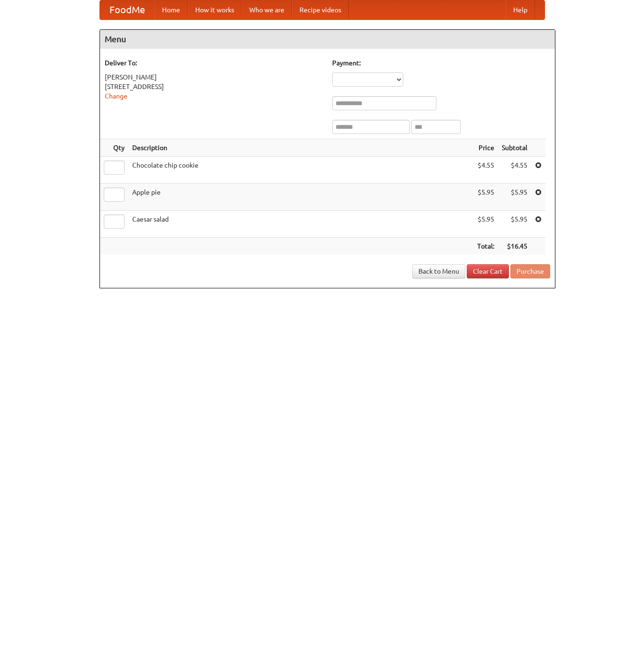  I want to click on a: Recipe videos, so click(321, 10).